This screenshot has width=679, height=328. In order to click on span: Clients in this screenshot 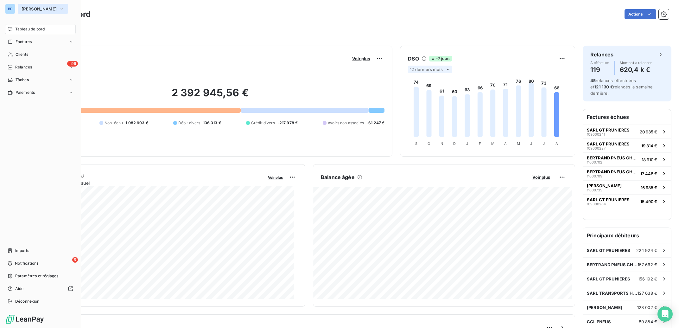, I will do `click(22, 54)`.